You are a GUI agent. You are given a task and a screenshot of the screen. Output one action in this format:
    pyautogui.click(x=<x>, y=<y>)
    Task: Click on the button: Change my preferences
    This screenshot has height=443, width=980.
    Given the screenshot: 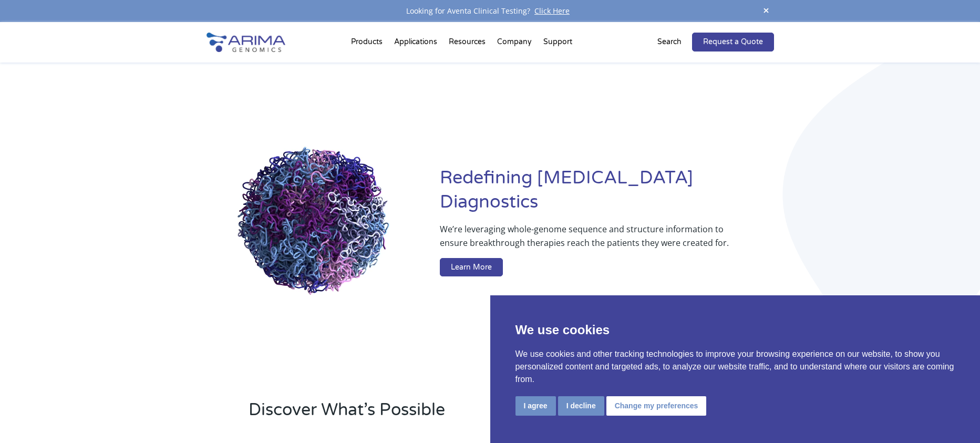 What is the action you would take?
    pyautogui.click(x=656, y=406)
    